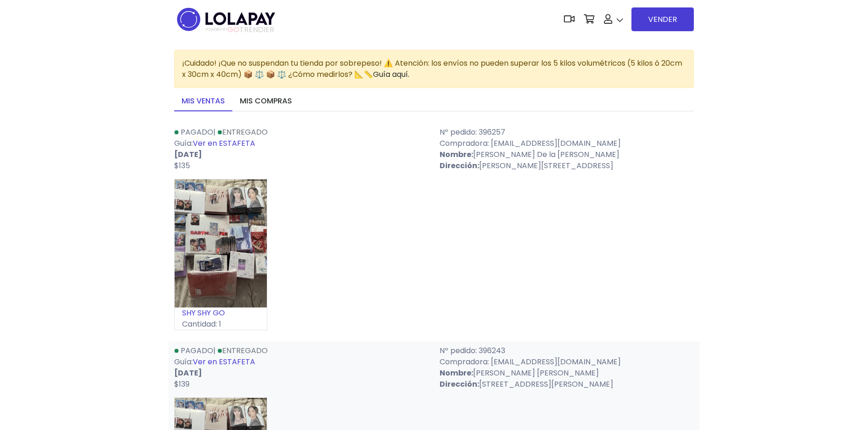  What do you see at coordinates (220, 324) in the screenshot?
I see `p: Cantidad: 1` at bounding box center [220, 324].